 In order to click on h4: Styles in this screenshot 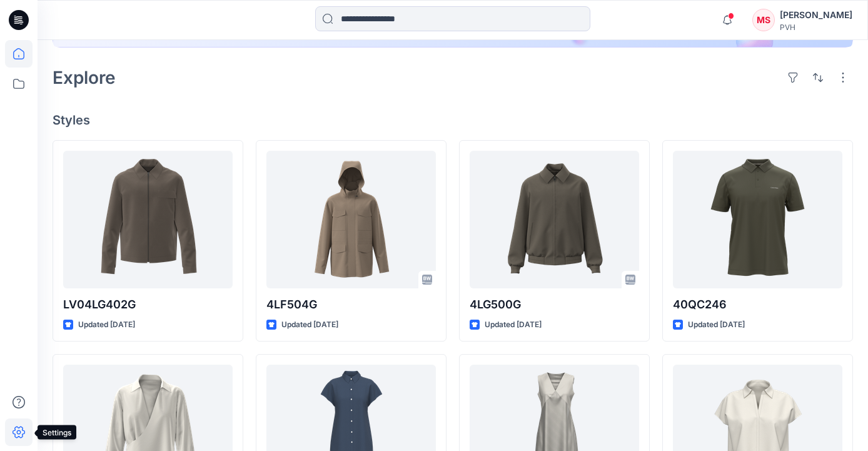, I will do `click(453, 120)`.